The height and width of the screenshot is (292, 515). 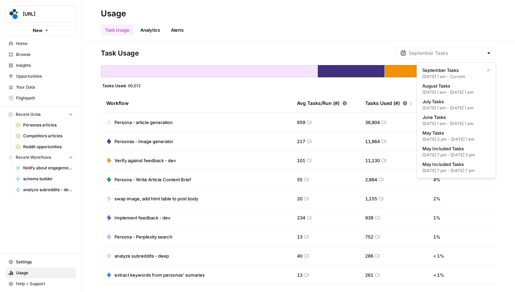 I want to click on a: Settings, so click(x=40, y=262).